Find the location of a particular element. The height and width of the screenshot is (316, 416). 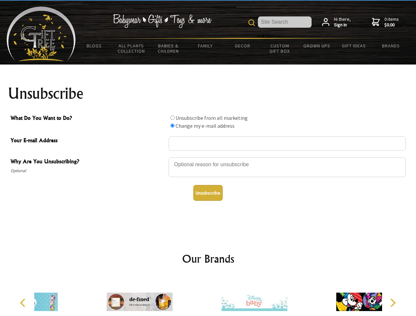

span: Hi there, is located at coordinates (342, 22).